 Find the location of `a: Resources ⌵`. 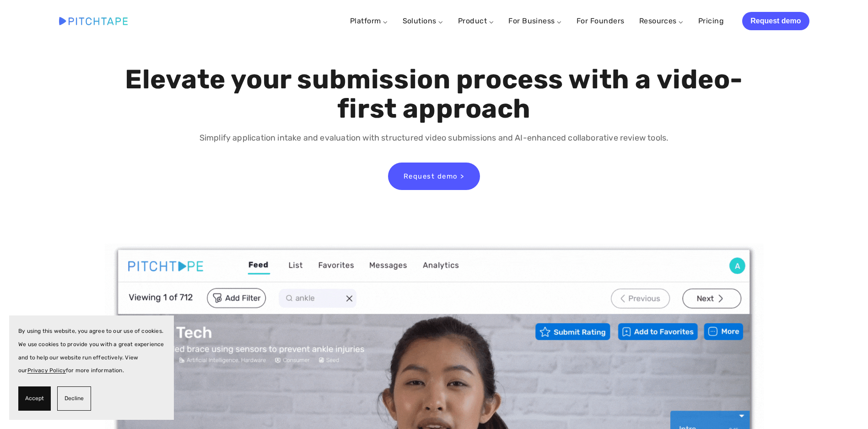

a: Resources ⌵ is located at coordinates (661, 20).